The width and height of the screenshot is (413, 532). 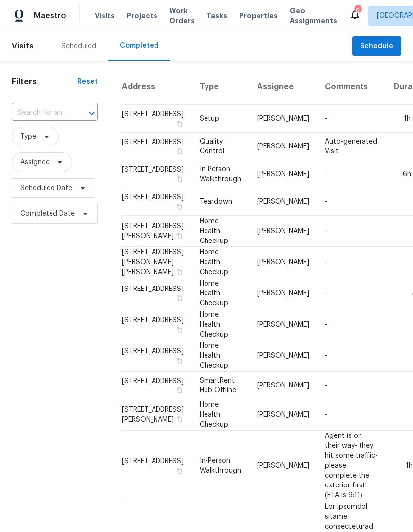 I want to click on td: Auto-generated Visit, so click(x=351, y=146).